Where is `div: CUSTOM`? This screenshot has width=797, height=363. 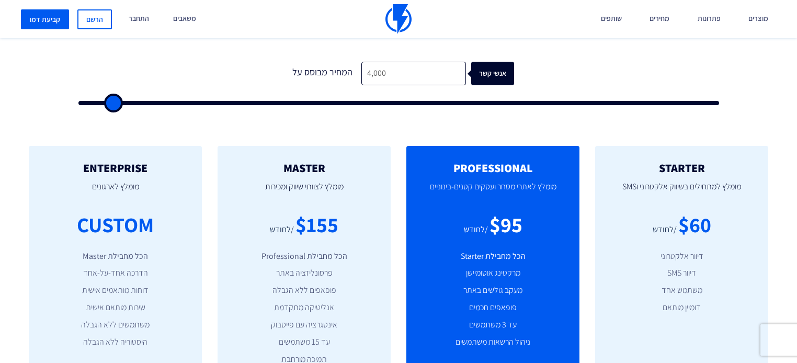
div: CUSTOM is located at coordinates (115, 224).